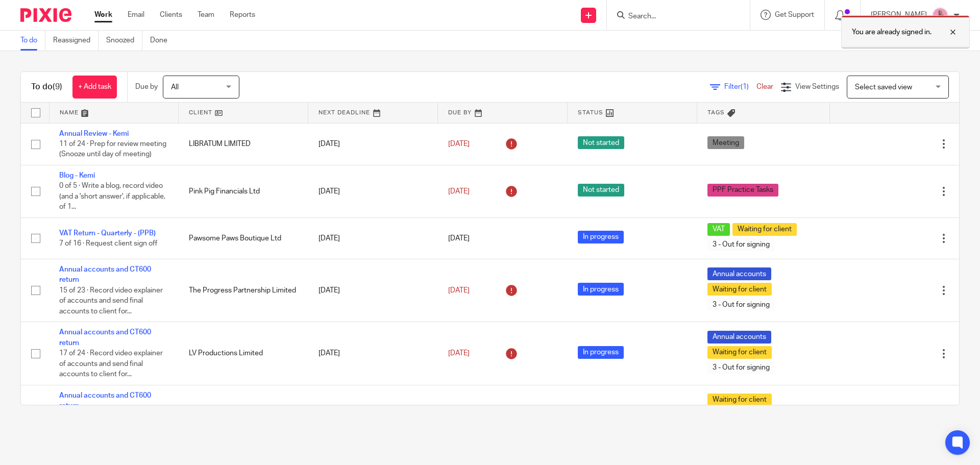  Describe the element at coordinates (719, 229) in the screenshot. I see `span: VAT` at that location.